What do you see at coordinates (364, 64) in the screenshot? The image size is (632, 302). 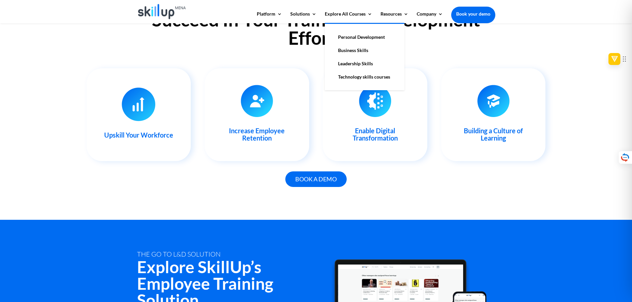 I see `a: Leadership Skills` at bounding box center [364, 64].